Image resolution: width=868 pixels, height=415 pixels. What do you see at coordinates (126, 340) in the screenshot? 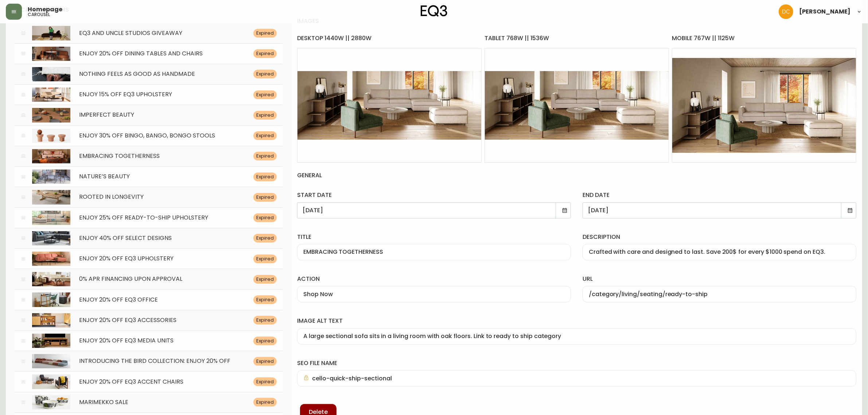
I see `span: ENJOY 20% OFF EQ3 MEDIA UNITS` at bounding box center [126, 340].